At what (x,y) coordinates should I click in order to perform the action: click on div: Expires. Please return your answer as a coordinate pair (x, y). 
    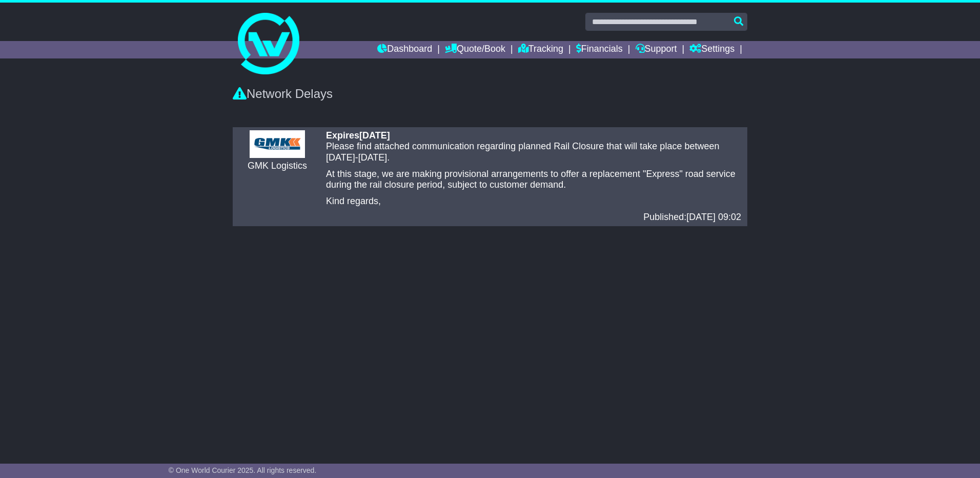
    Looking at the image, I should click on (533, 136).